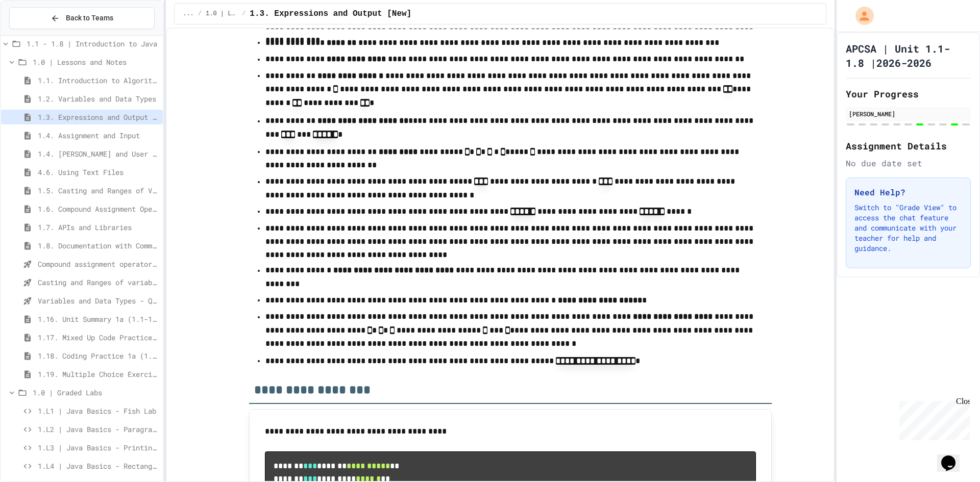  I want to click on div: No due date set, so click(908, 163).